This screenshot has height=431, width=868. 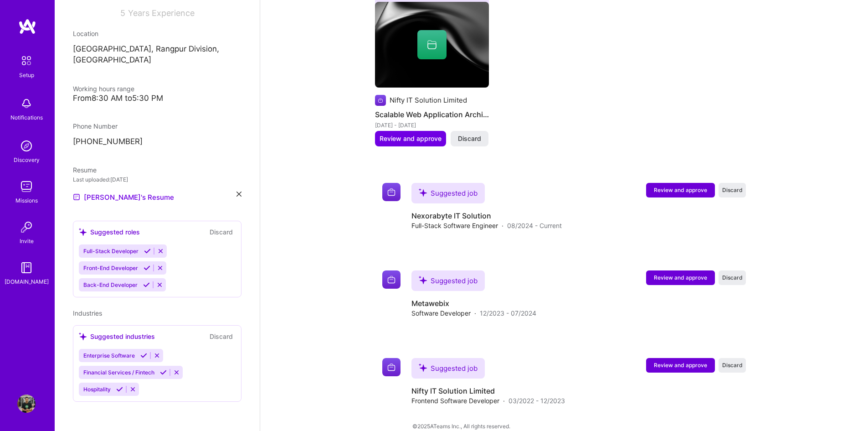 What do you see at coordinates (109, 232) in the screenshot?
I see `div: Suggested roles` at bounding box center [109, 232].